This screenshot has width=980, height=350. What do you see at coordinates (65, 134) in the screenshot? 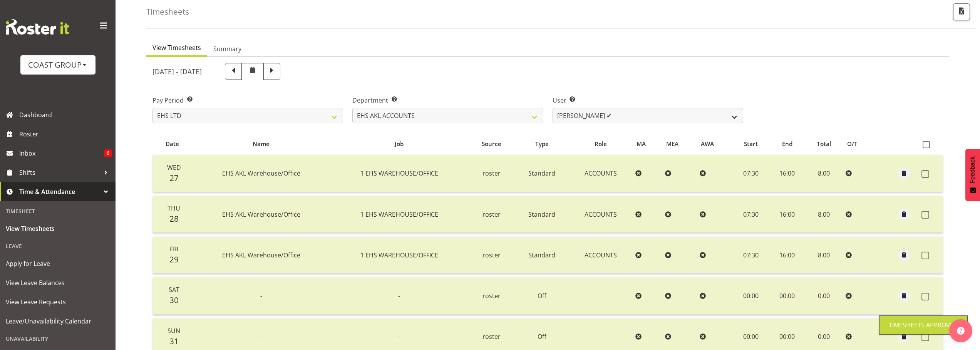
I see `span: Roster` at bounding box center [65, 134].